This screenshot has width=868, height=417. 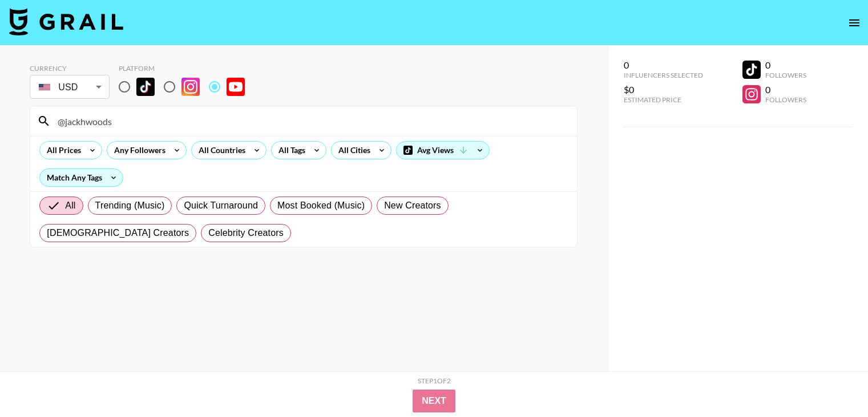 I want to click on img: TikTok, so click(x=146, y=86).